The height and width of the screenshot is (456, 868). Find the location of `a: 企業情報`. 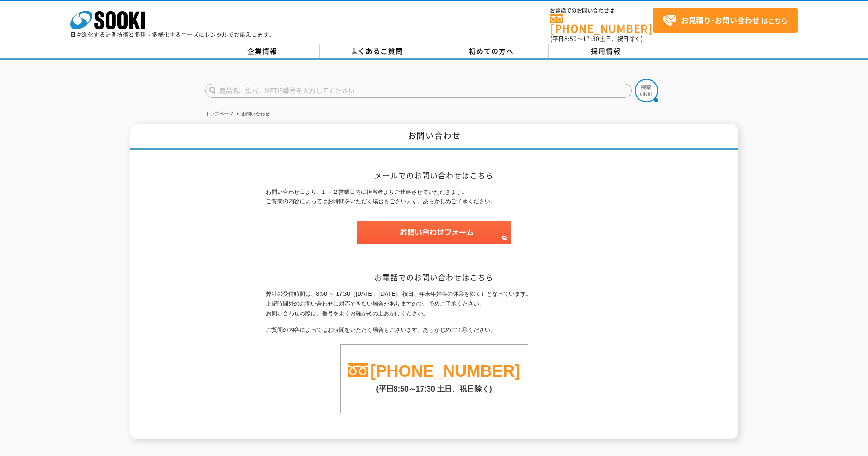

a: 企業情報 is located at coordinates (263, 51).